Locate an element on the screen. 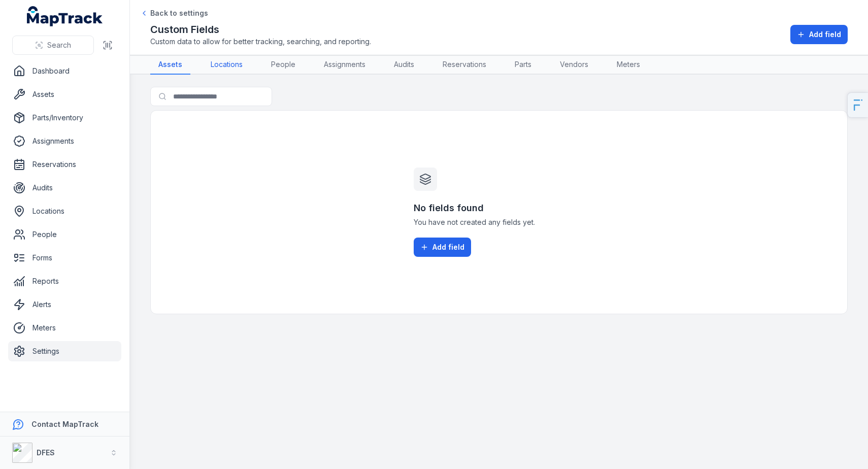 The height and width of the screenshot is (469, 868). strong: Contact MapTrack is located at coordinates (65, 424).